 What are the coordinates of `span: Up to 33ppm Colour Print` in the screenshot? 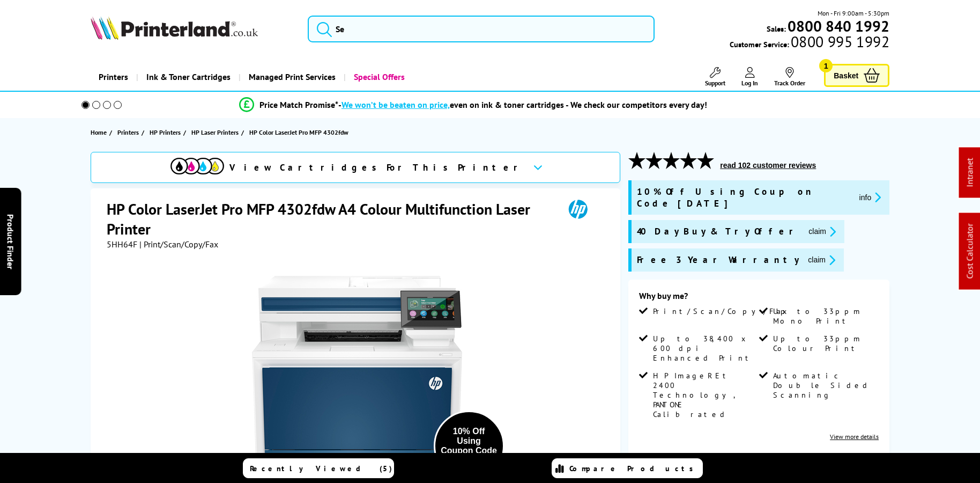 It's located at (825, 343).